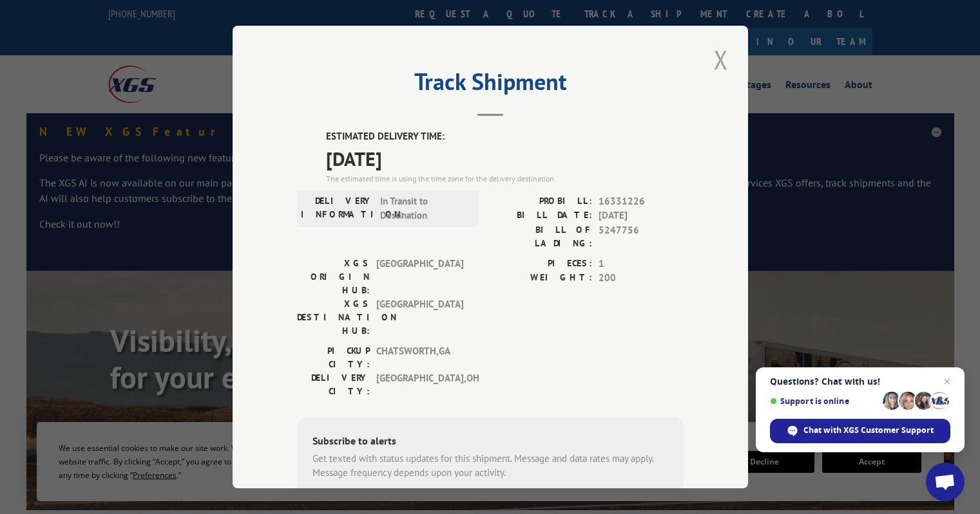 This screenshot has height=514, width=980. What do you see at coordinates (419, 358) in the screenshot?
I see `span: CHATSWORTH , GA` at bounding box center [419, 358].